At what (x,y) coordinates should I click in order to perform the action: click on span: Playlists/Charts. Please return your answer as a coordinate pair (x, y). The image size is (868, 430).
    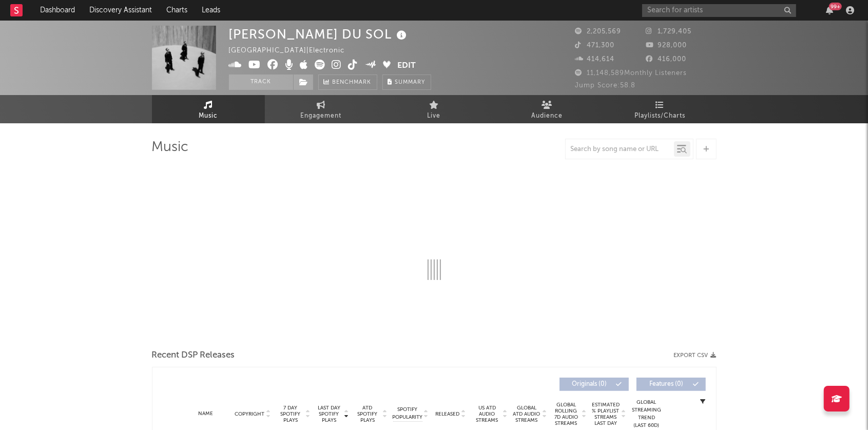
    Looking at the image, I should click on (659, 116).